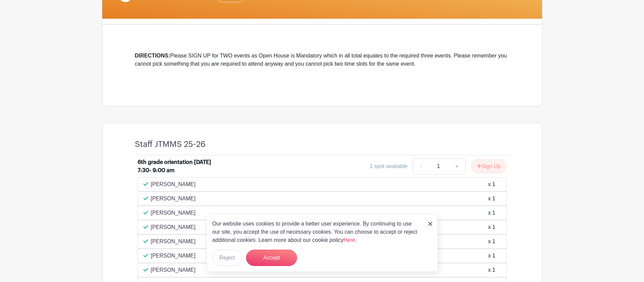  I want to click on strong: DIRECTIONS:, so click(153, 56).